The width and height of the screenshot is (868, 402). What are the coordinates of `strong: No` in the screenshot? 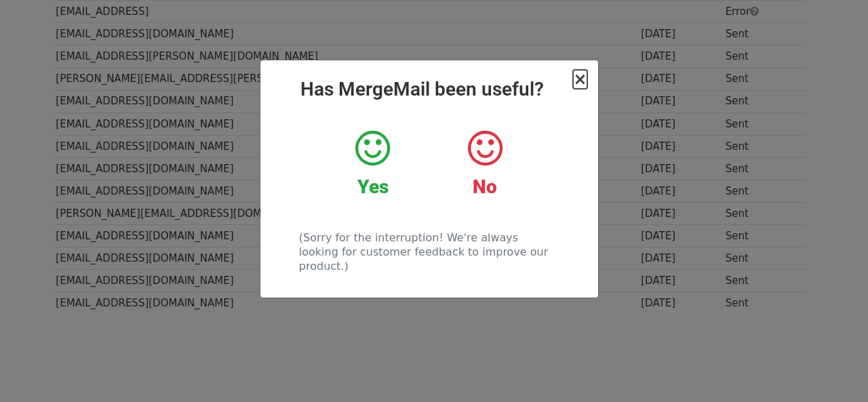 It's located at (484, 186).